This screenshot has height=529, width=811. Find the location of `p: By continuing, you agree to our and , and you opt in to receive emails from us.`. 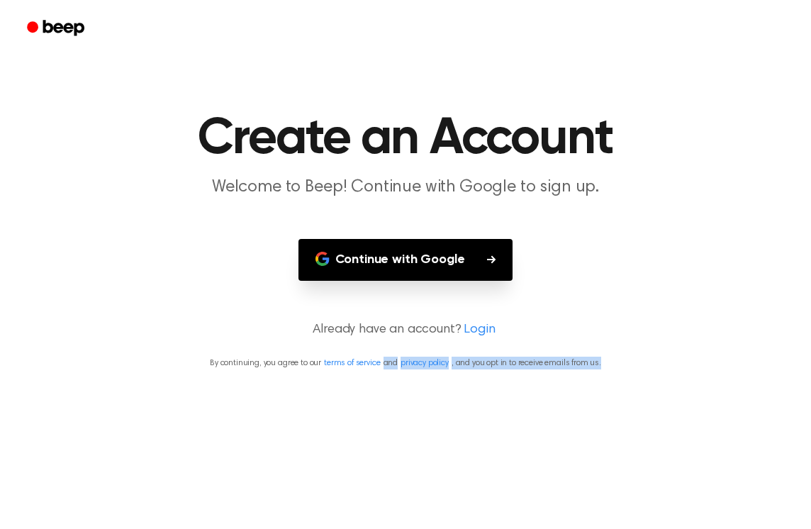

p: By continuing, you agree to our and , and you opt in to receive emails from us. is located at coordinates (406, 363).